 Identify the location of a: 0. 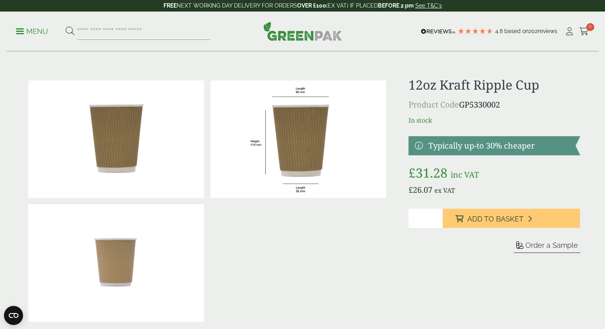
(584, 31).